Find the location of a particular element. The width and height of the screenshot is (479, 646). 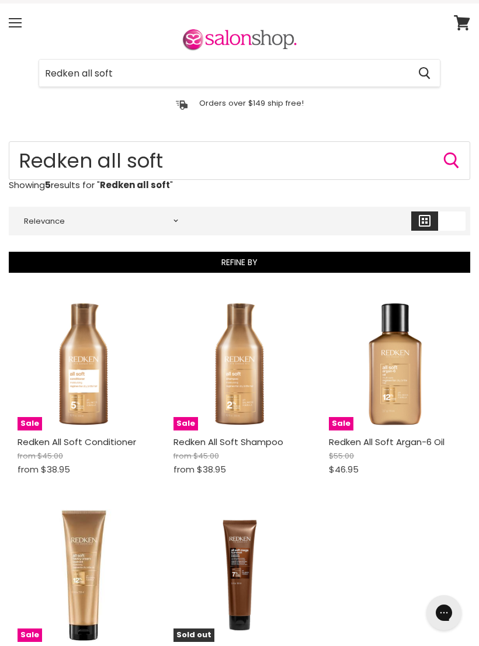

span: $55.00 is located at coordinates (341, 456).